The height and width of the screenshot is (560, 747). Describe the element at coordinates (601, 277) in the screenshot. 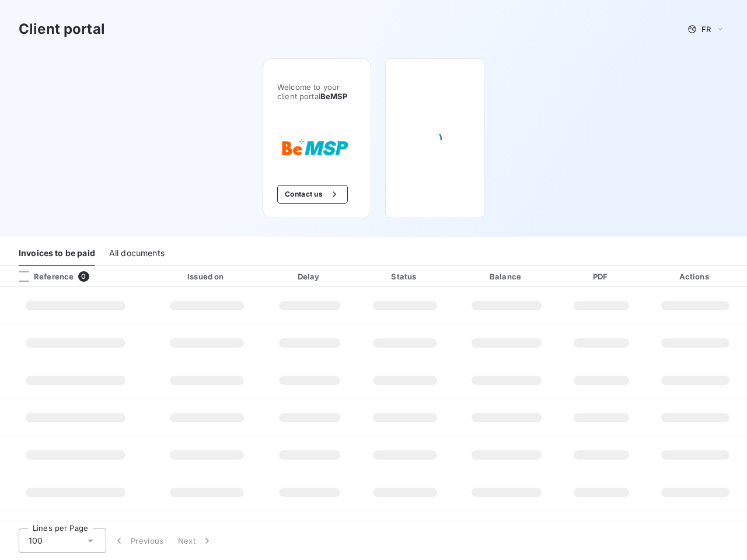

I see `div: PDF` at that location.